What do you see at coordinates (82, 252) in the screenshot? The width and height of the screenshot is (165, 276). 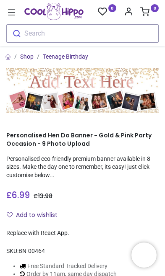 I see `div: SKU:` at bounding box center [82, 252].